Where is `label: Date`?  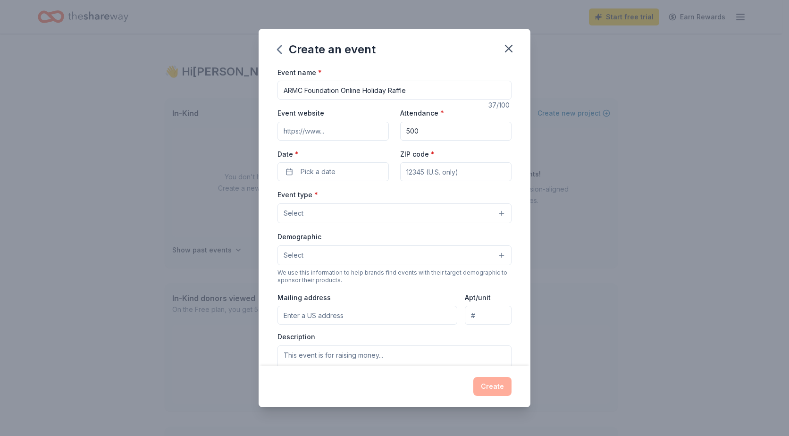
label: Date is located at coordinates (333, 154).